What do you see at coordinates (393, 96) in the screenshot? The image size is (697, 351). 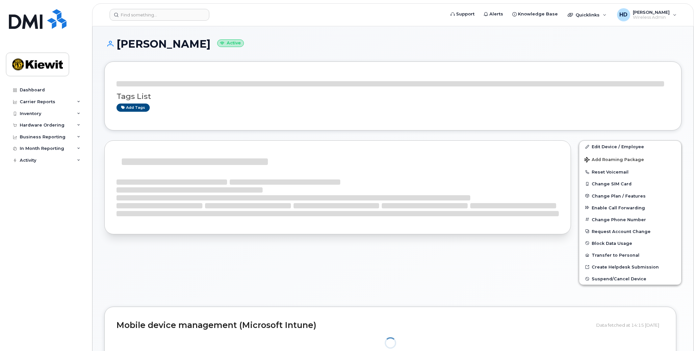 I see `h3: Tags List` at bounding box center [393, 96].